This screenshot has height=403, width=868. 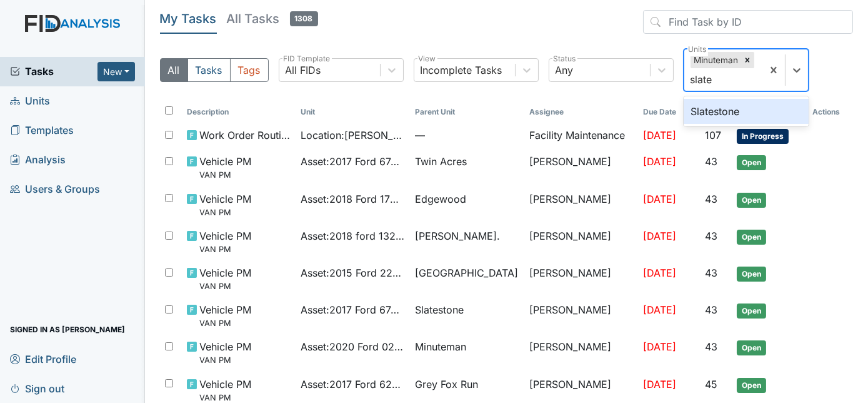 What do you see at coordinates (581, 136) in the screenshot?
I see `td: Facility Maintenance` at bounding box center [581, 136].